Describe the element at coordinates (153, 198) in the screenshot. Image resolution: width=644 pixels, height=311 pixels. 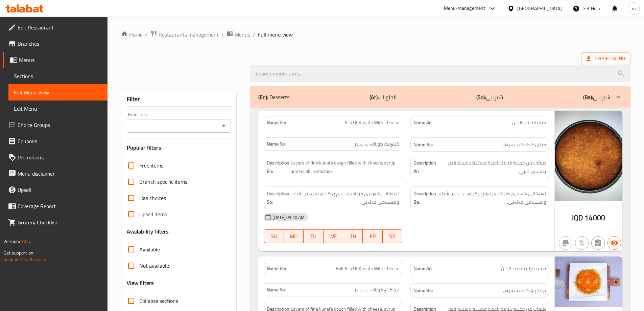
I see `span: Has choices` at that location.